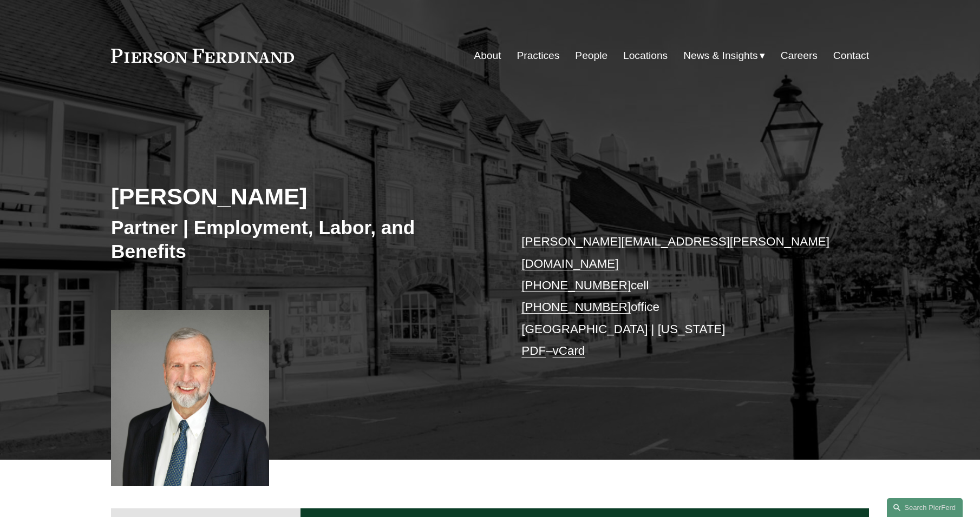 Image resolution: width=980 pixels, height=517 pixels. Describe the element at coordinates (799, 56) in the screenshot. I see `a: Careers` at that location.